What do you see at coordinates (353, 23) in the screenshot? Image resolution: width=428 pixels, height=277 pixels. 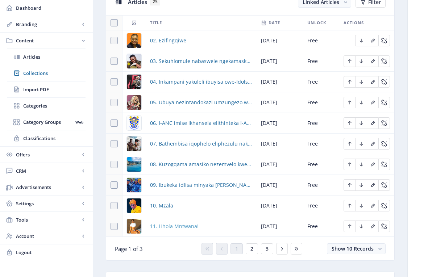 I see `span: Actions` at bounding box center [353, 23].